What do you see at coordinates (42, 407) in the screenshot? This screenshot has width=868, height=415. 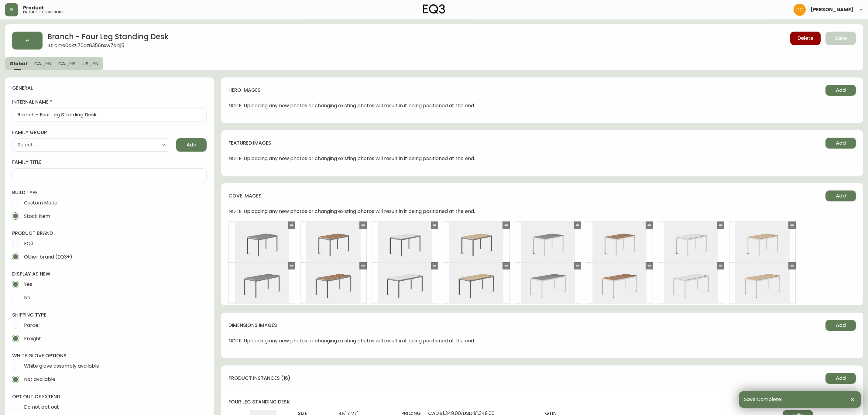 I see `span: Do not opt out` at bounding box center [42, 407].